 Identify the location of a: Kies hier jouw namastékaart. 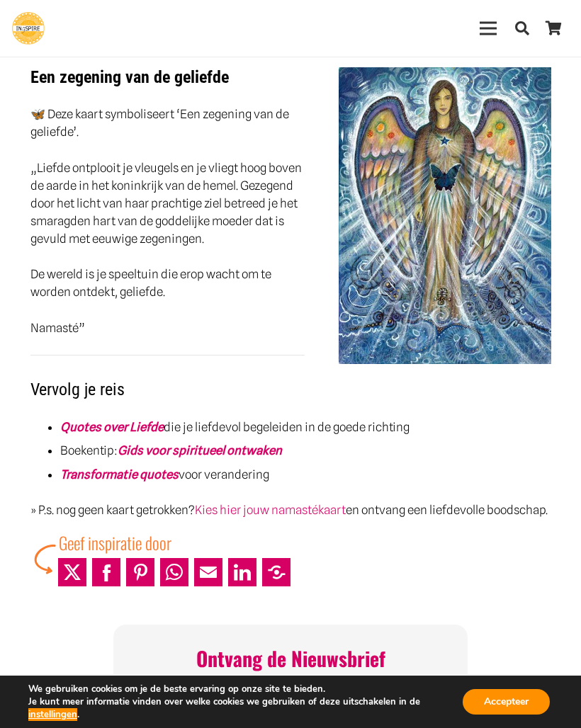
(269, 510).